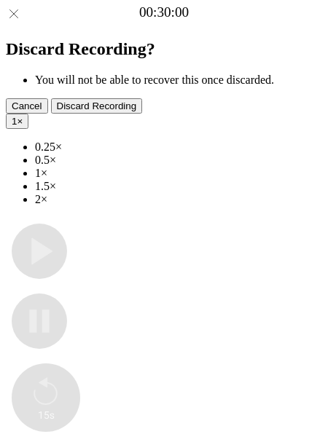 The height and width of the screenshot is (434, 328). What do you see at coordinates (27, 106) in the screenshot?
I see `button: Cancel` at bounding box center [27, 106].